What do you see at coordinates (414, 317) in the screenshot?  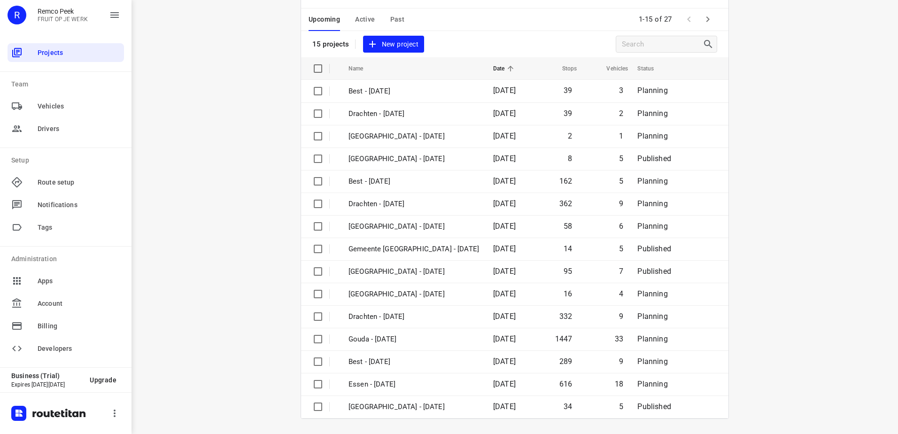 I see `p: Drachten - Tuesday` at bounding box center [414, 317].